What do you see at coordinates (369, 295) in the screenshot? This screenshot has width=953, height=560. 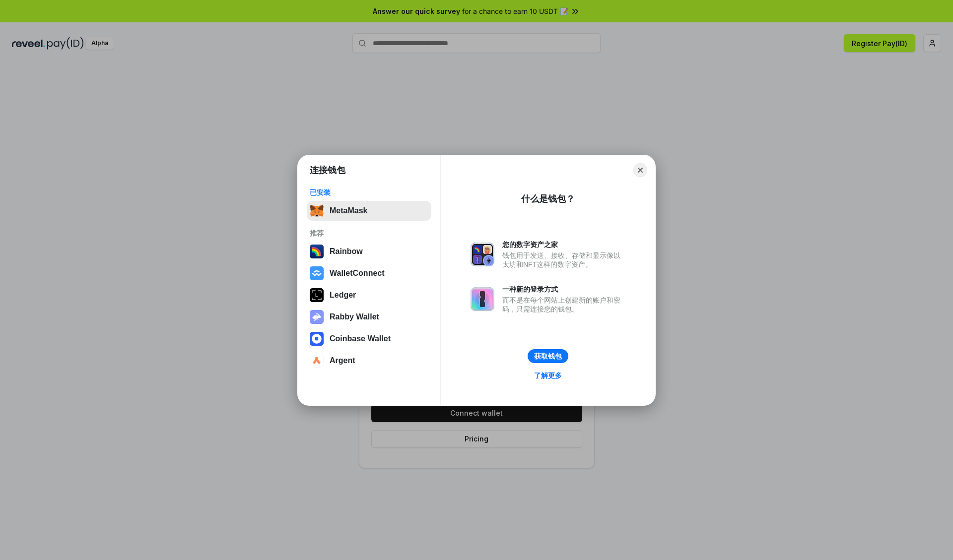 I see `button: Ledger` at bounding box center [369, 295].